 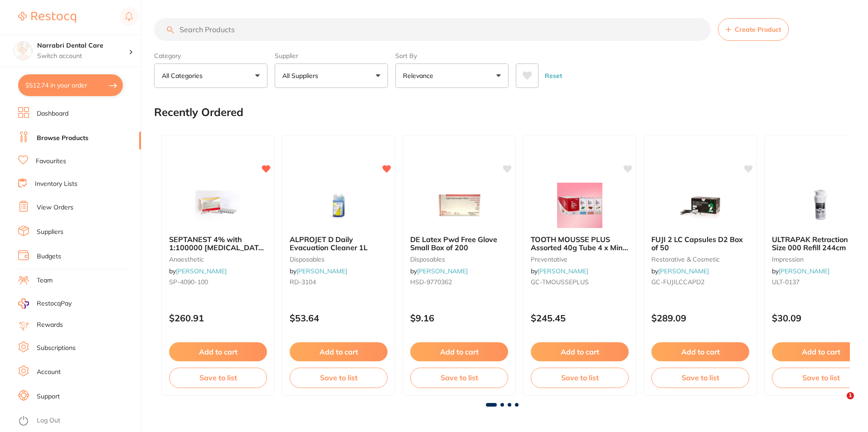 I want to click on button: Relevance, so click(x=452, y=76).